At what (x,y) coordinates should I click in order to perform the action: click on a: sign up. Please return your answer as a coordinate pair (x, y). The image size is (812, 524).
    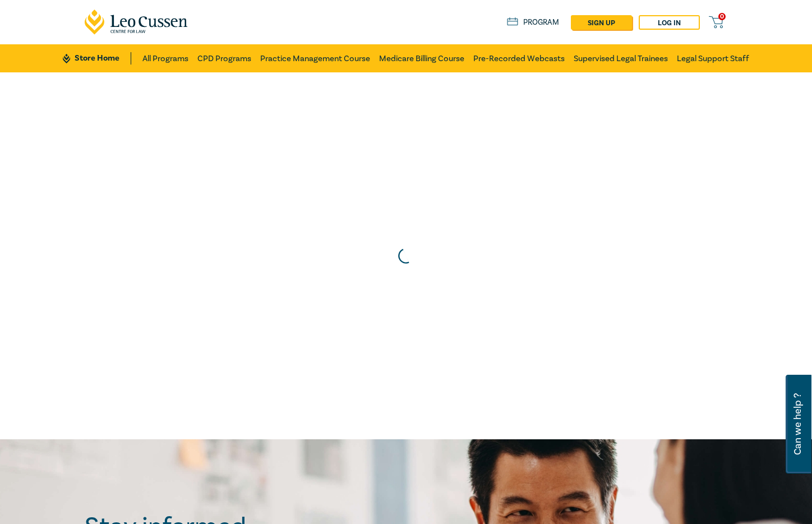
    Looking at the image, I should click on (601, 23).